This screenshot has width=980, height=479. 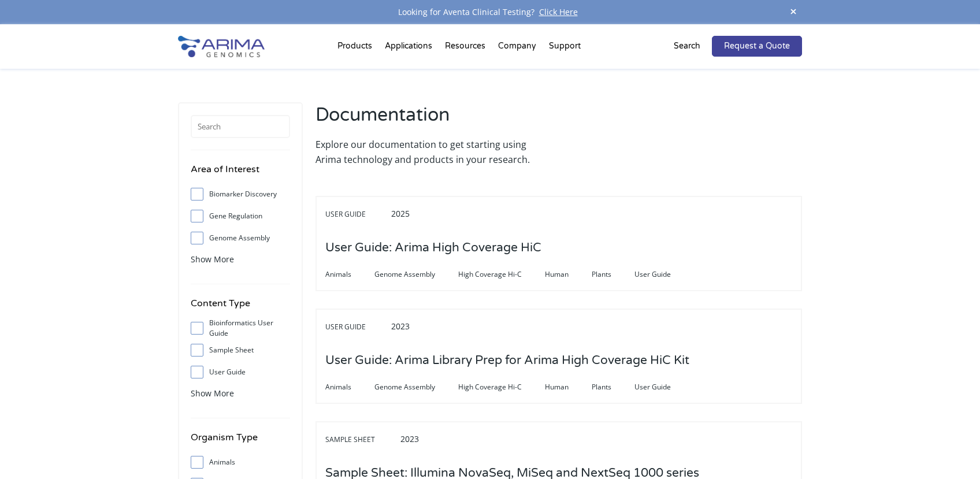 I want to click on p: Explore our documentation to get starting using Arima technology and products in your research., so click(x=433, y=152).